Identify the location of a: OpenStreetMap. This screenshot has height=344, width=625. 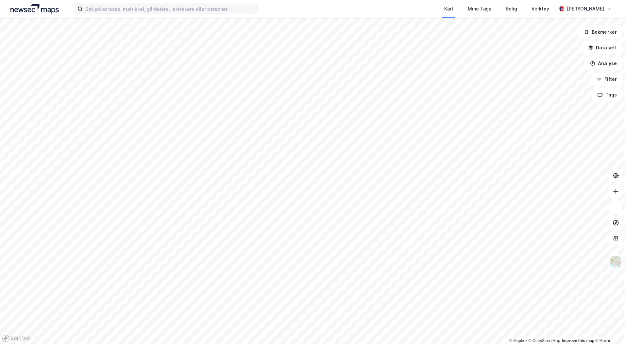
(544, 340).